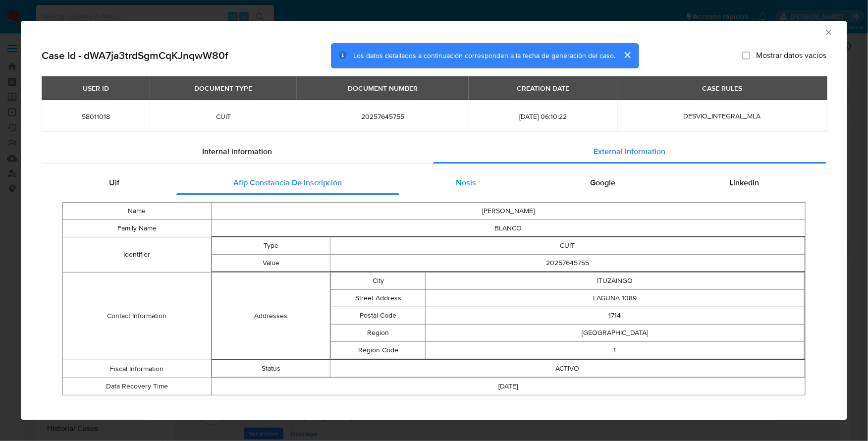 This screenshot has width=868, height=441. Describe the element at coordinates (615, 315) in the screenshot. I see `td: 1714` at that location.